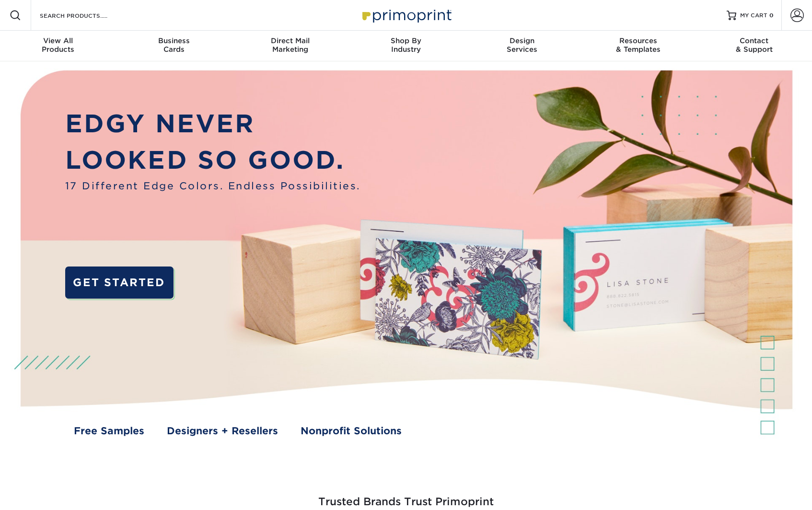 This screenshot has height=510, width=812. I want to click on a: DesignServices, so click(522, 46).